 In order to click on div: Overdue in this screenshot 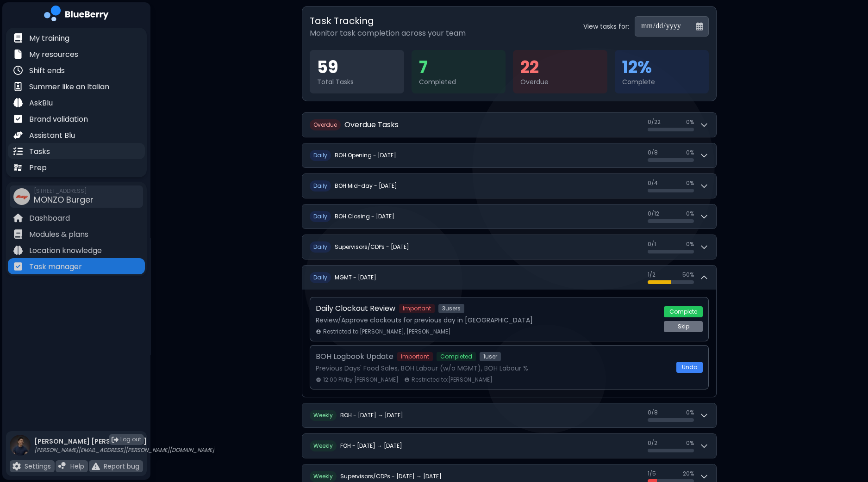, I will do `click(560, 82)`.